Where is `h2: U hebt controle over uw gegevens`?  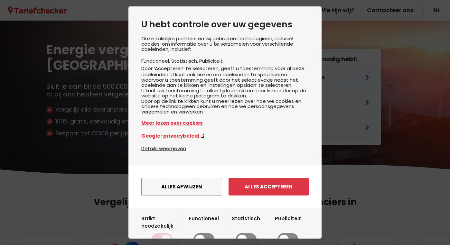 h2: U hebt controle over uw gegevens is located at coordinates (225, 24).